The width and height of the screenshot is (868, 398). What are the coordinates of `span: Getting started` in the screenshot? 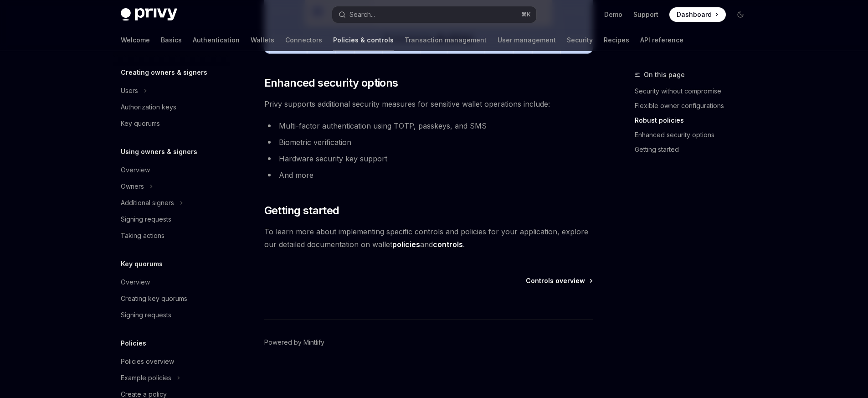 It's located at (302, 210).